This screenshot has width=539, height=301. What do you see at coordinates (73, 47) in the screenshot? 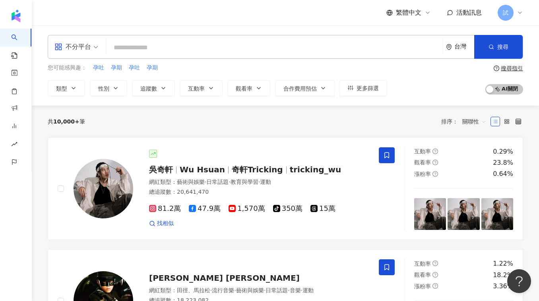
I see `div: 不分平台` at bounding box center [73, 47].